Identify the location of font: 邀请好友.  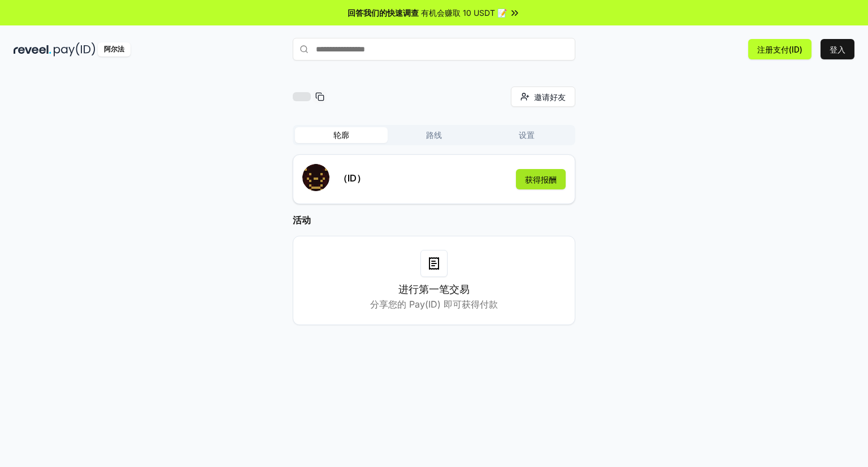
(550, 97).